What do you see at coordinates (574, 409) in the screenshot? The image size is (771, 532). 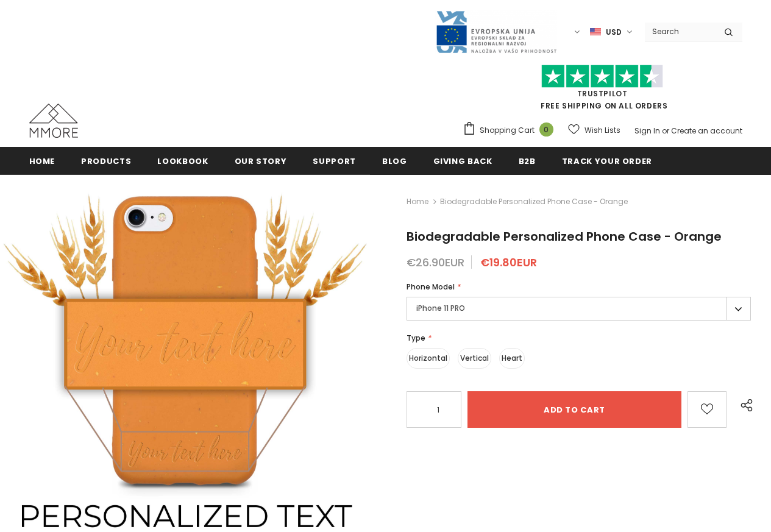 I see `input: Add to cart` at bounding box center [574, 409].